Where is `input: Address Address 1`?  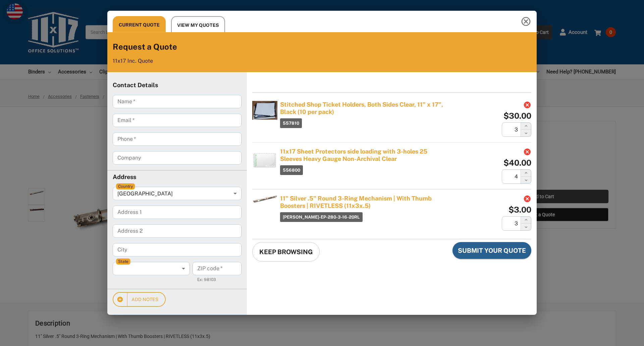 input: Address Address 1 is located at coordinates (177, 212).